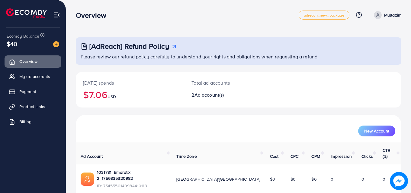 The width and height of the screenshot is (411, 193). What do you see at coordinates (28, 62) in the screenshot?
I see `span: Overview` at bounding box center [28, 62].